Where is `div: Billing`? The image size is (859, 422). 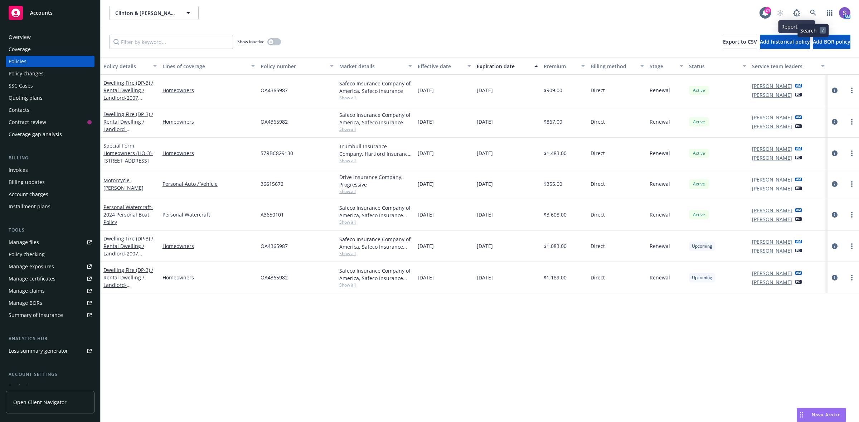 div: Billing is located at coordinates (50, 158).